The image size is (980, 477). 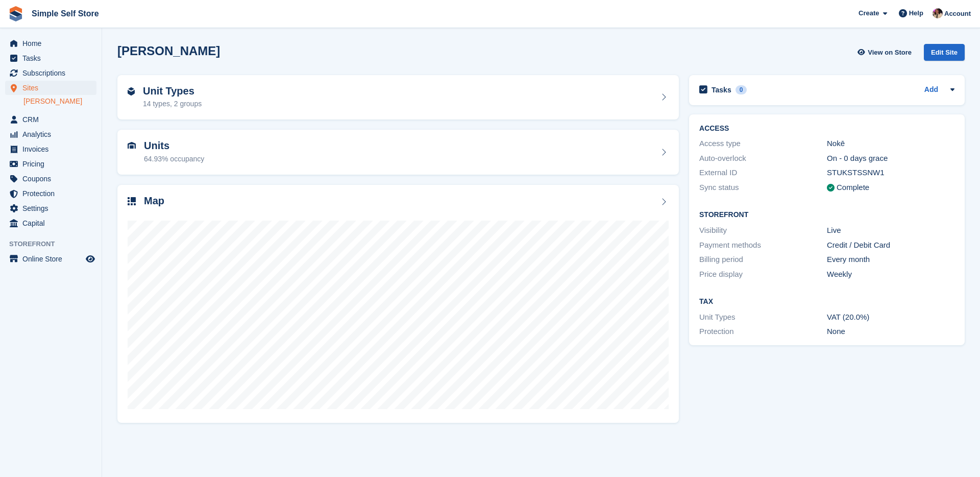 What do you see at coordinates (91, 259) in the screenshot?
I see `a: Preview store` at bounding box center [91, 259].